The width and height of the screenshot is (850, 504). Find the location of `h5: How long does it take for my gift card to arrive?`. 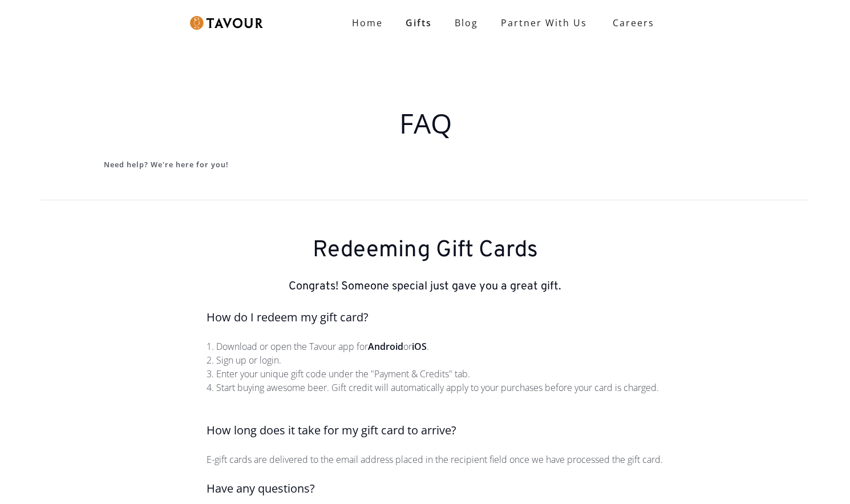

h5: How long does it take for my gift card to arrive? is located at coordinates (435, 430).